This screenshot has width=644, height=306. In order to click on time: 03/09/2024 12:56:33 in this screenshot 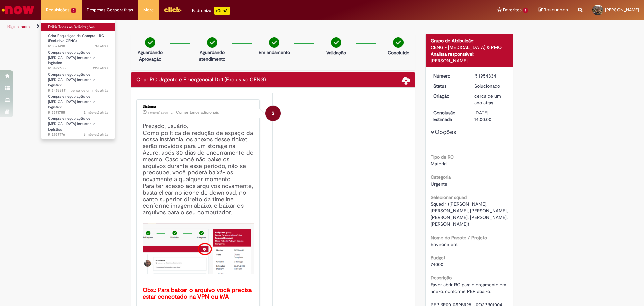, I will do `click(488, 99)`.